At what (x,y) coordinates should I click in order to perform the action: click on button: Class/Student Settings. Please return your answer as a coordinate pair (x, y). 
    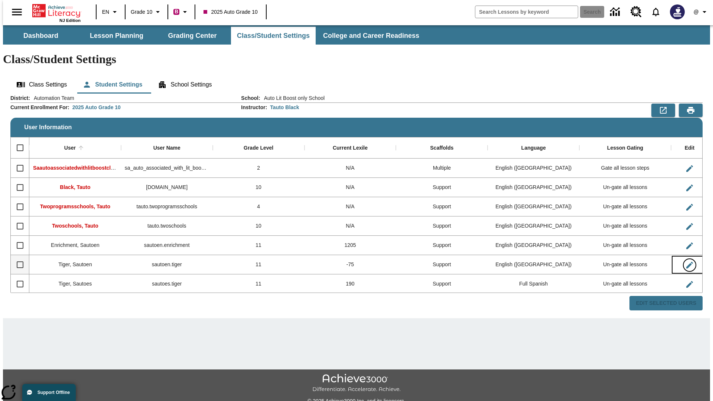
    Looking at the image, I should click on (273, 36).